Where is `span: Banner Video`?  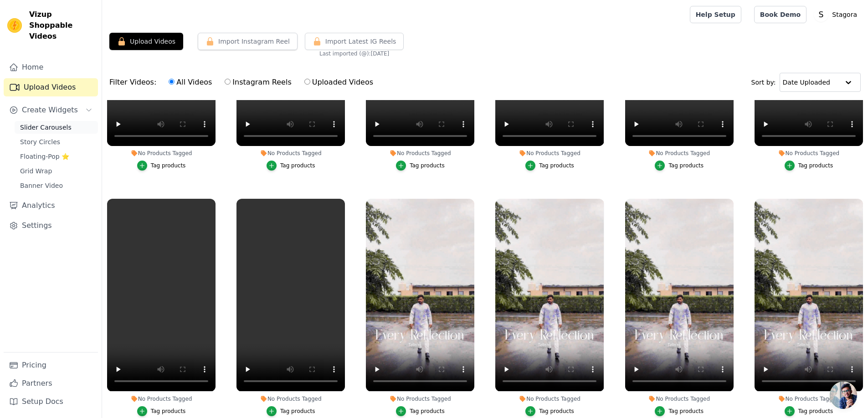
span: Banner Video is located at coordinates (42, 185).